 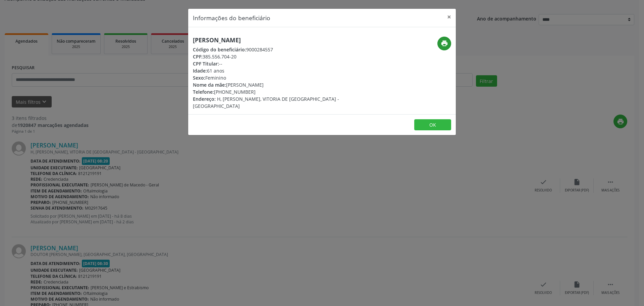 I want to click on span: Endereço:, so click(x=204, y=99).